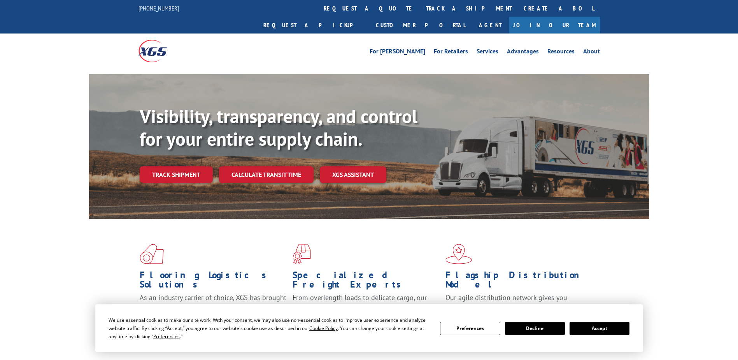  I want to click on a: For Retailers, so click(451, 53).